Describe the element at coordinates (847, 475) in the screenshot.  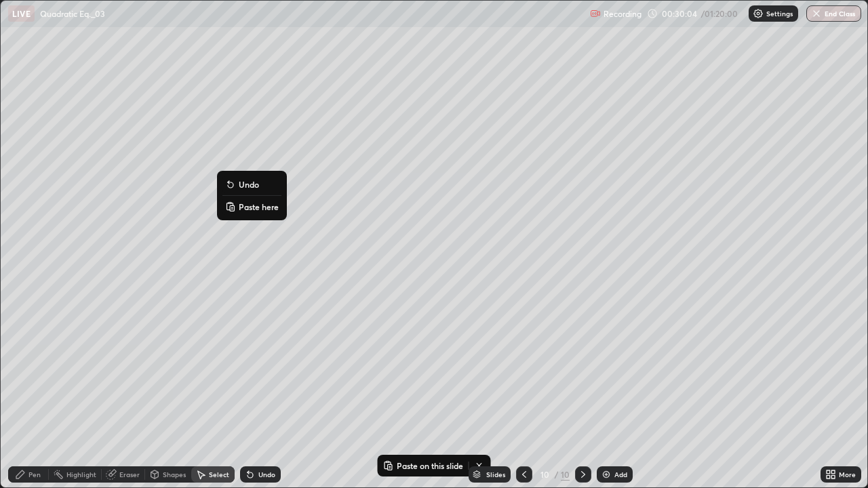
I see `div: More` at that location.